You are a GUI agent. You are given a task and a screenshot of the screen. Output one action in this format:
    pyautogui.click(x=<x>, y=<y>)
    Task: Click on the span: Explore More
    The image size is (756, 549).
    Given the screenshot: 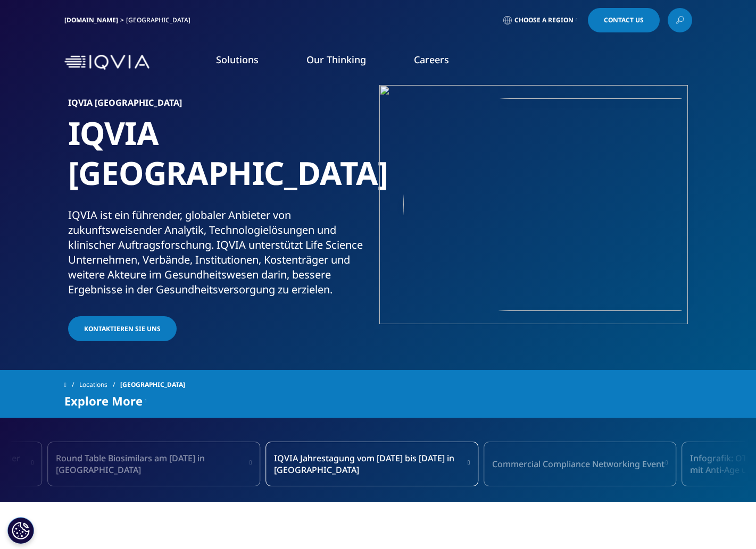 What is the action you would take?
    pyautogui.click(x=103, y=401)
    